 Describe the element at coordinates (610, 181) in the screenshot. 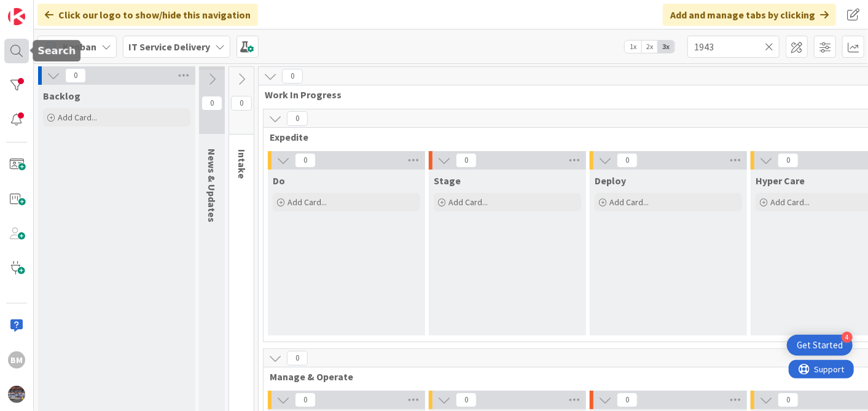

I see `span: Deploy` at that location.